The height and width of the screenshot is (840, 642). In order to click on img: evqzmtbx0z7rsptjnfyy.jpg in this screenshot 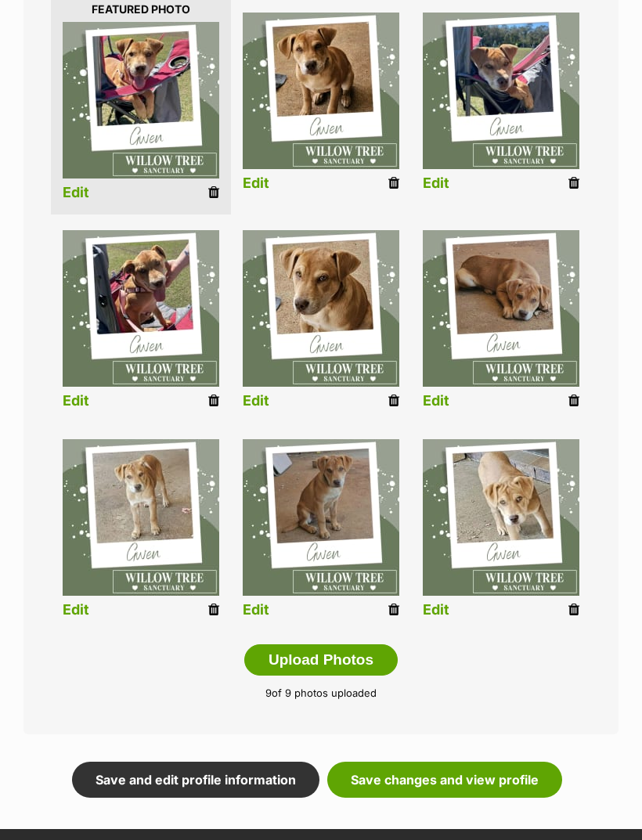, I will do `click(501, 518)`.